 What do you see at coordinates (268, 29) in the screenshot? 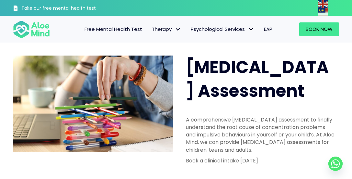
I see `span: EAP` at bounding box center [268, 29].